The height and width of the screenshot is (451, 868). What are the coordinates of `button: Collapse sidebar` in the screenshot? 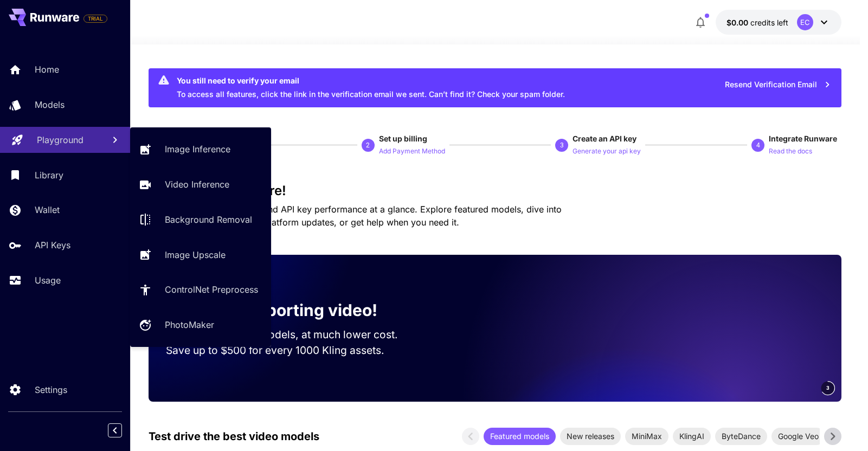 It's located at (115, 430).